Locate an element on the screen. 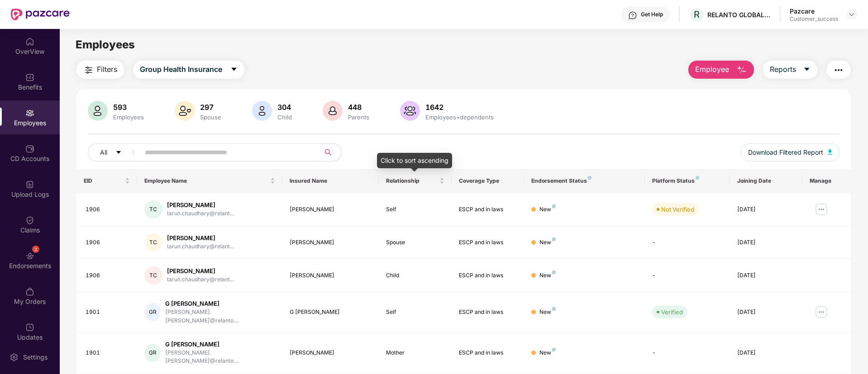 Image resolution: width=868 pixels, height=374 pixels. div: Employees is located at coordinates (128, 117).